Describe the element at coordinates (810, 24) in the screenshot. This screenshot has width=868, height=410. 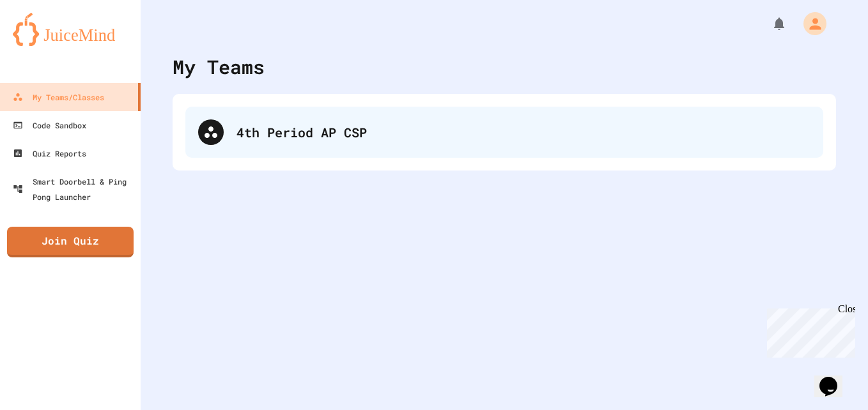
I see `div: My Account` at that location.